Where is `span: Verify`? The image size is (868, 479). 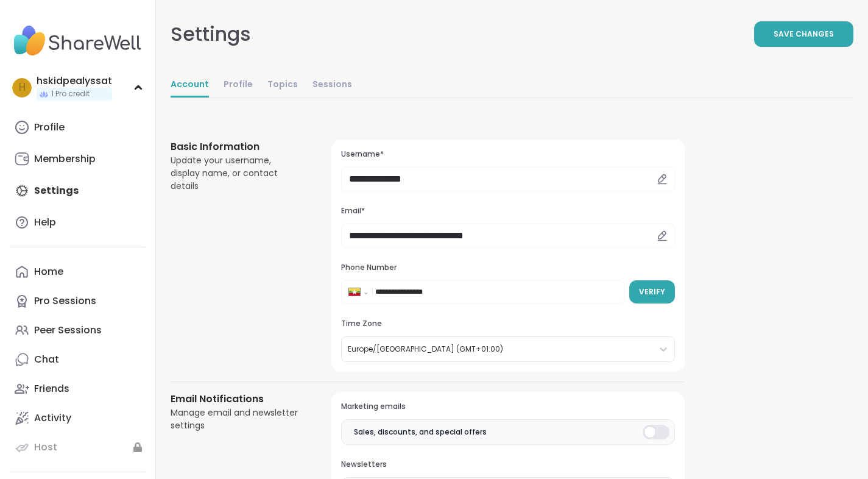
span: Verify is located at coordinates (652, 292).